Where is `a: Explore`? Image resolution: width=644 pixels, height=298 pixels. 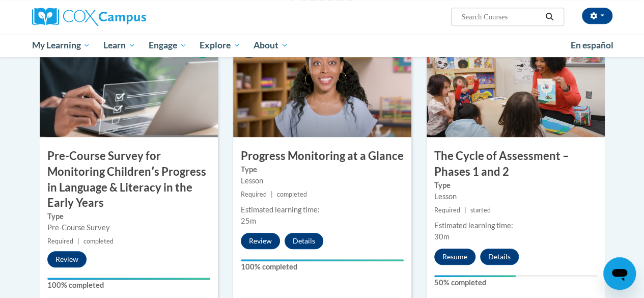
a: Explore is located at coordinates (220, 45).